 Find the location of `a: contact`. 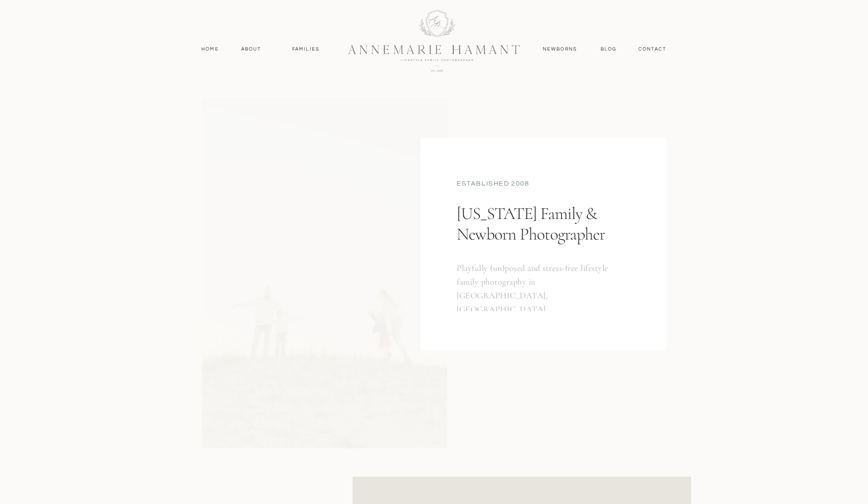

a: contact is located at coordinates (653, 49).